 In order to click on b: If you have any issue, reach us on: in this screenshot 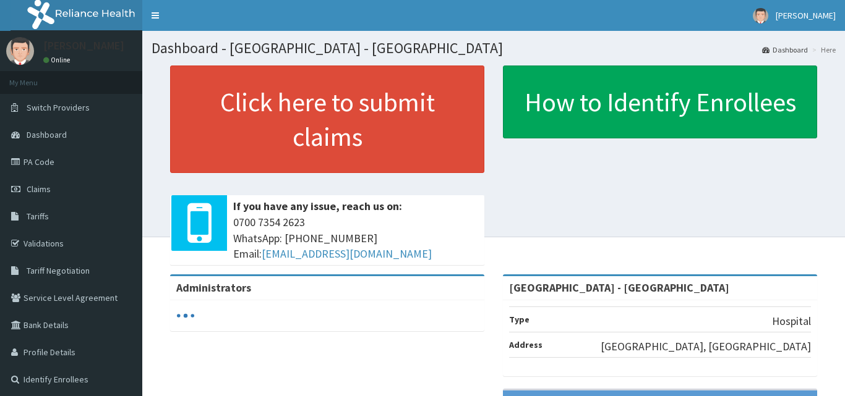, I will do `click(317, 206)`.